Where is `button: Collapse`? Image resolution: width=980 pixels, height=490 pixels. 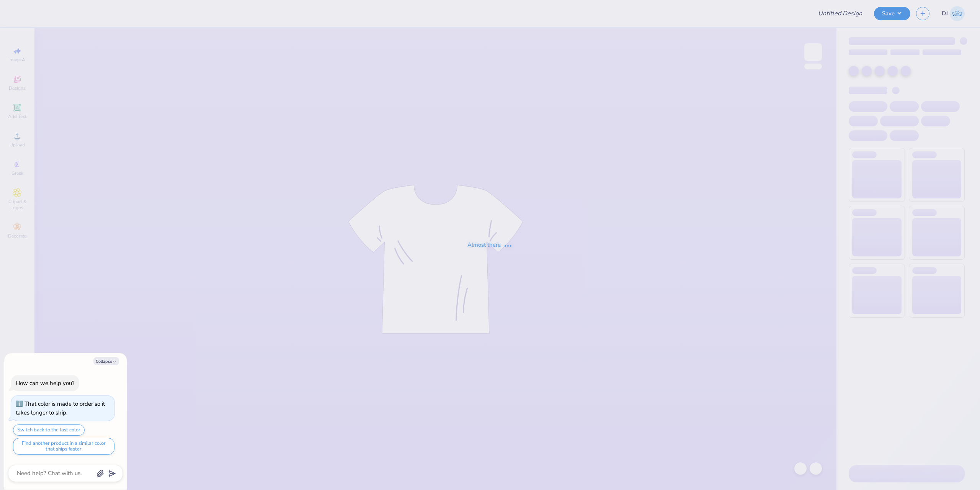 button: Collapse is located at coordinates (106, 361).